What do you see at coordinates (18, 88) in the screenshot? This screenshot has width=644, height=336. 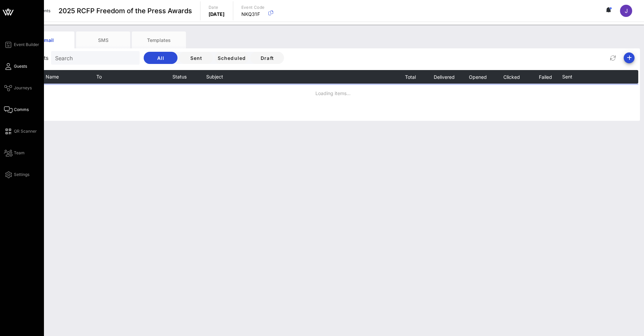 I see `a: Journeys` at bounding box center [18, 88].